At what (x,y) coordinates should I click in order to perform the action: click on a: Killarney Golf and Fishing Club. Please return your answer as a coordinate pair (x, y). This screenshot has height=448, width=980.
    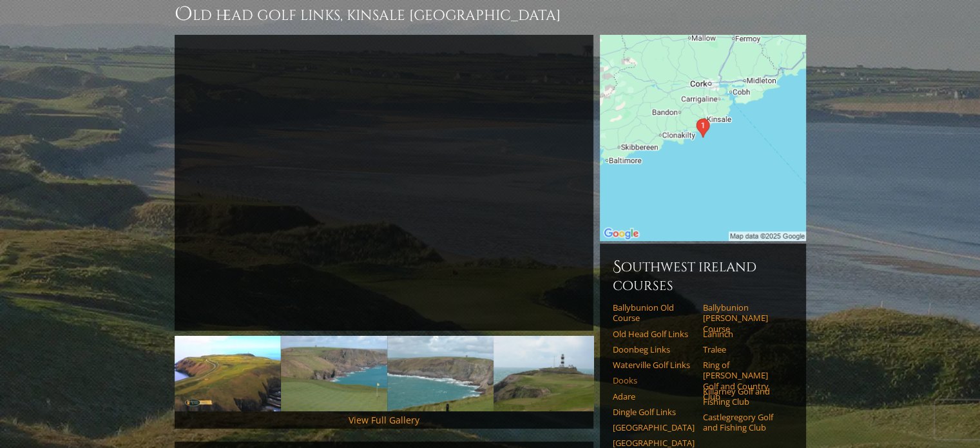
    Looking at the image, I should click on (743, 396).